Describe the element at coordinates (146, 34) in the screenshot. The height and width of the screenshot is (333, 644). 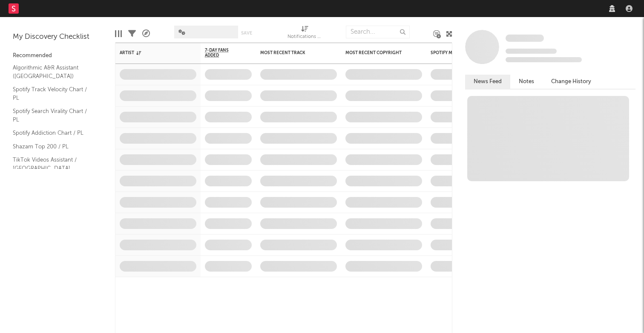
I see `div: A&R Pipeline` at that location.